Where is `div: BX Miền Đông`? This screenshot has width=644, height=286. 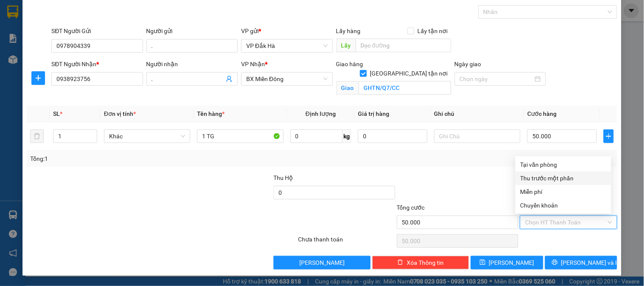
div: BX Miền Đông is located at coordinates (117, 12).